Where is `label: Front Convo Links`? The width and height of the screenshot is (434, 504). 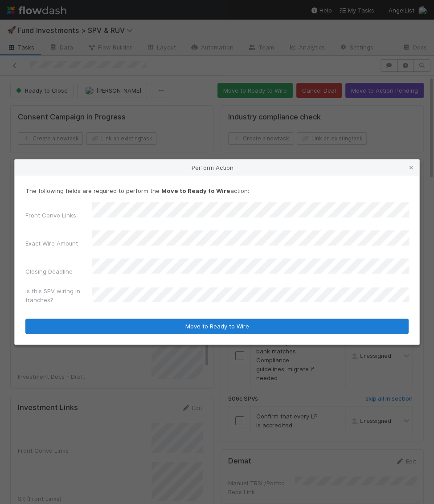 label: Front Convo Links is located at coordinates (51, 215).